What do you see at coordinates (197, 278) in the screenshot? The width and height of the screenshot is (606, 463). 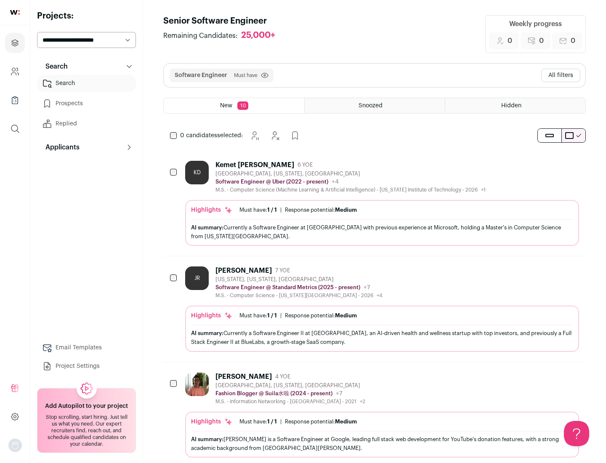 I see `div: JR` at bounding box center [197, 278].